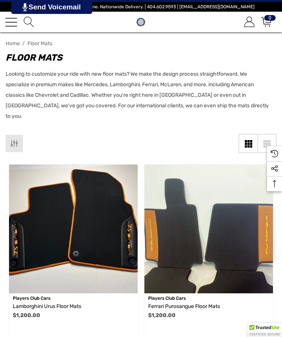 The width and height of the screenshot is (282, 337). Describe the element at coordinates (249, 22) in the screenshot. I see `svg: Account` at that location.